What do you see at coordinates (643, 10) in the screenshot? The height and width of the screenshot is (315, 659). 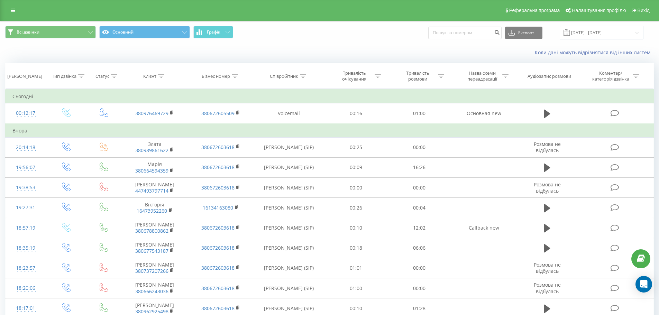 I see `span: Вихід` at bounding box center [643, 10].